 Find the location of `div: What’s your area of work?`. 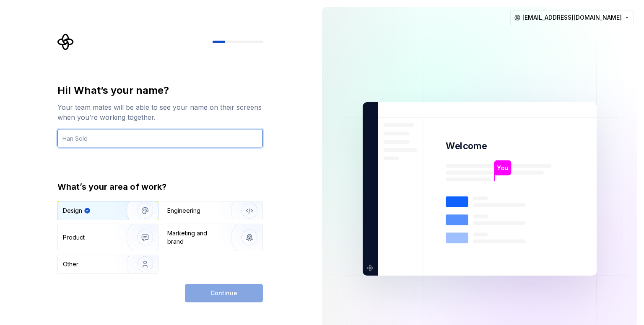

div: What’s your area of work? is located at coordinates (160, 187).